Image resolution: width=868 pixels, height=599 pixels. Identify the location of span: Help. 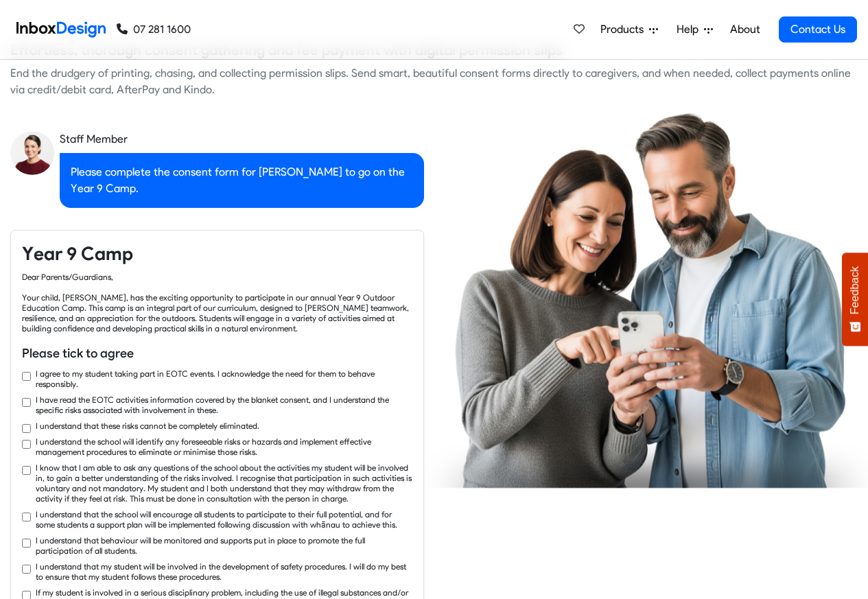
(690, 30).